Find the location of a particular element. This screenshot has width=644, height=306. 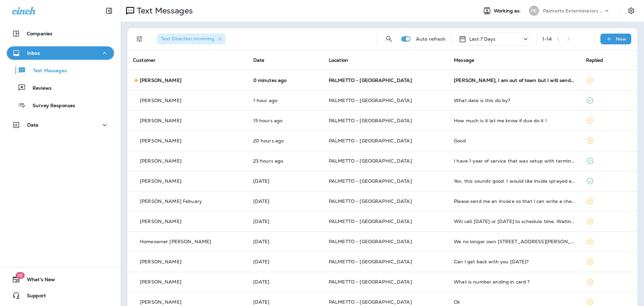

p: Oct 13, 2025 08:41 AM is located at coordinates (285, 222).